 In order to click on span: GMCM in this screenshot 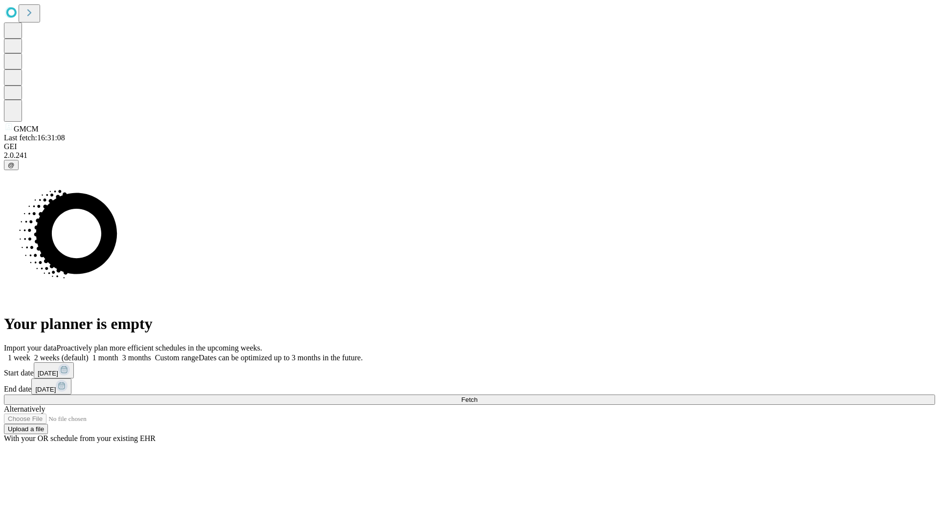, I will do `click(26, 129)`.